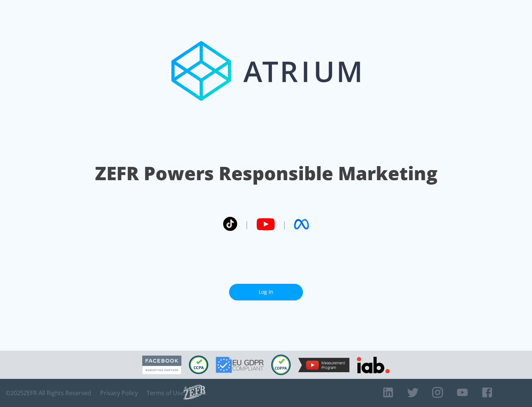 This screenshot has width=532, height=407. I want to click on img: IAB, so click(374, 364).